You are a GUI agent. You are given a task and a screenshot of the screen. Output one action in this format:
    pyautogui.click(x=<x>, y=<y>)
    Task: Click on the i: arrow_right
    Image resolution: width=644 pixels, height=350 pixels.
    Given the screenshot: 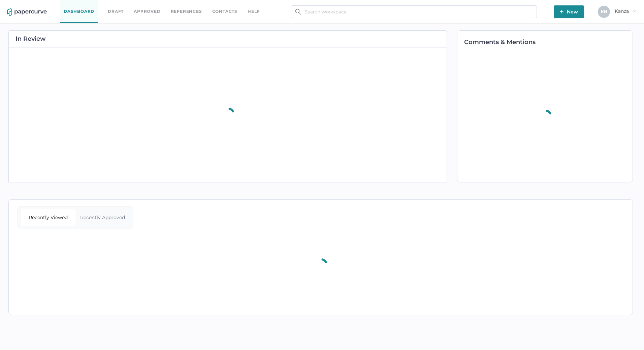 What is the action you would take?
    pyautogui.click(x=635, y=11)
    